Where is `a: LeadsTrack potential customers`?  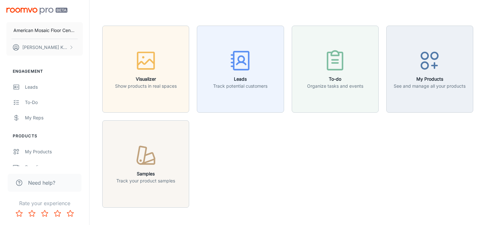
a: LeadsTrack potential customers is located at coordinates (240, 69).